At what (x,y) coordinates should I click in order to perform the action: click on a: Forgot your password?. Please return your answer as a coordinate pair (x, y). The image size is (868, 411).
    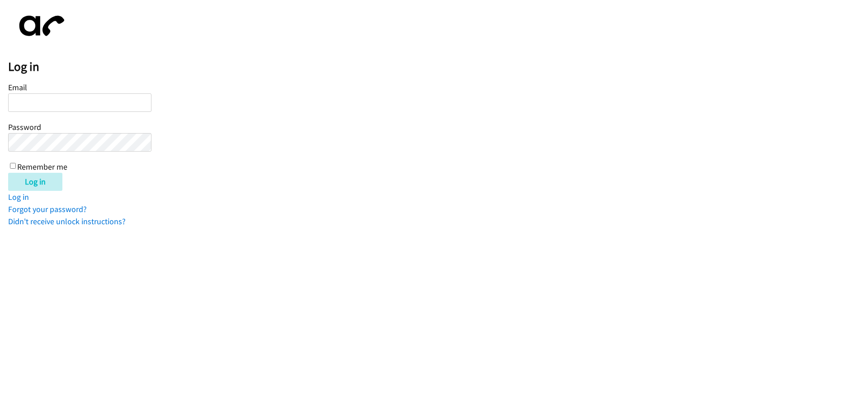
    Looking at the image, I should click on (47, 209).